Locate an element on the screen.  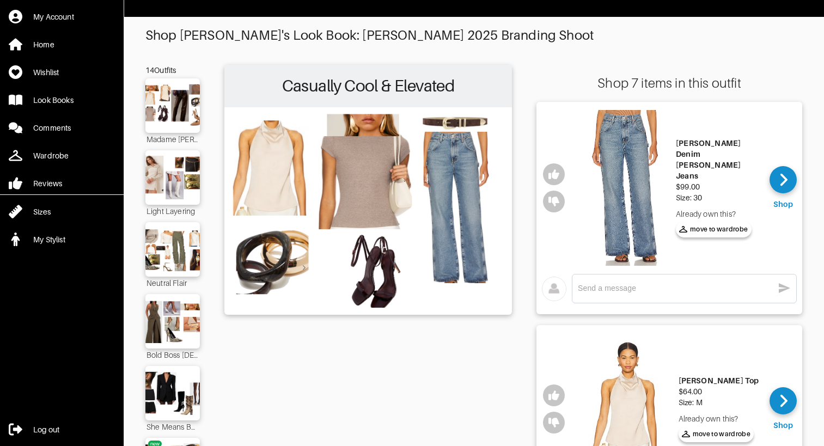
div: Sizes is located at coordinates (42, 212).